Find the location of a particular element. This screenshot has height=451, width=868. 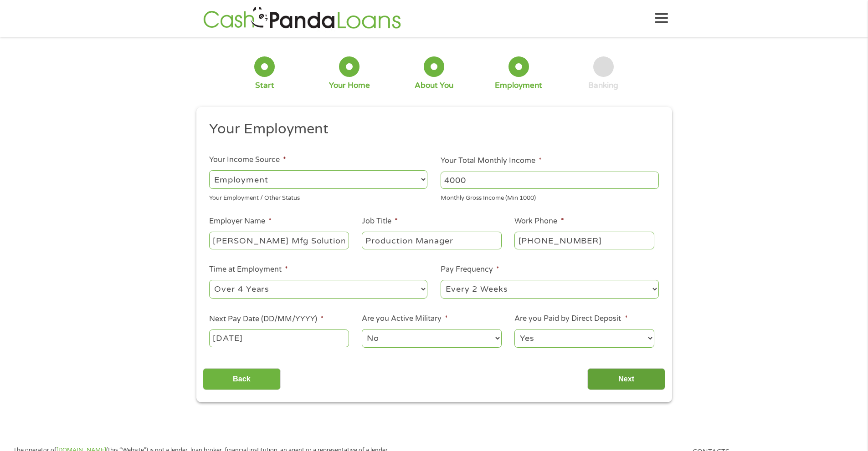

div: Your Home is located at coordinates (350, 86).